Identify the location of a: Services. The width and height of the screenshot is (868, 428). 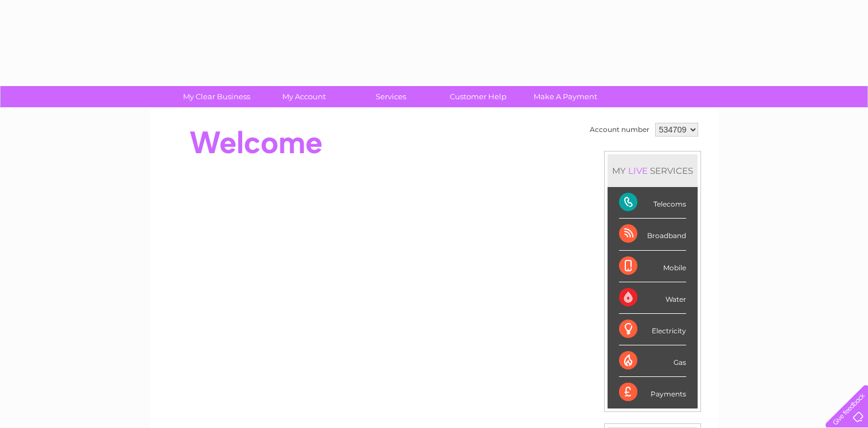
(390, 96).